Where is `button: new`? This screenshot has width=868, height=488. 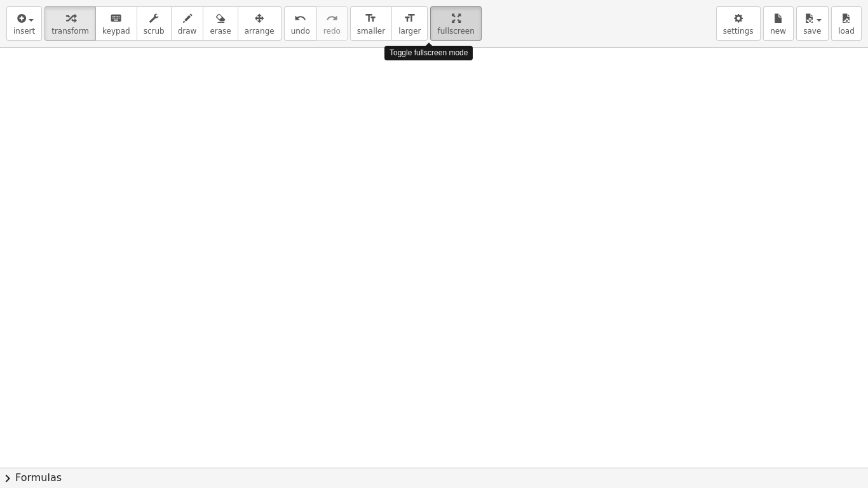
button: new is located at coordinates (779, 24).